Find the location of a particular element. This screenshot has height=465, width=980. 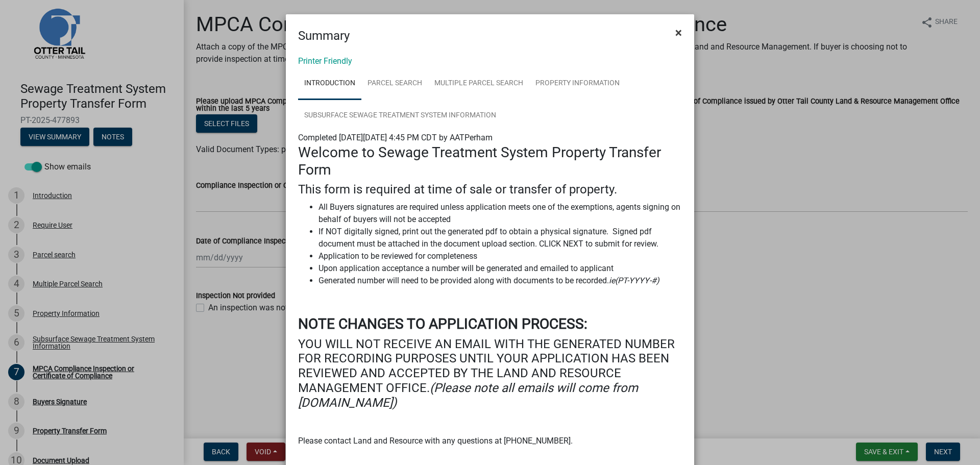

li: All Buyers signatures are required unless application meets one of the exemptions, agents signing... is located at coordinates (501, 213).